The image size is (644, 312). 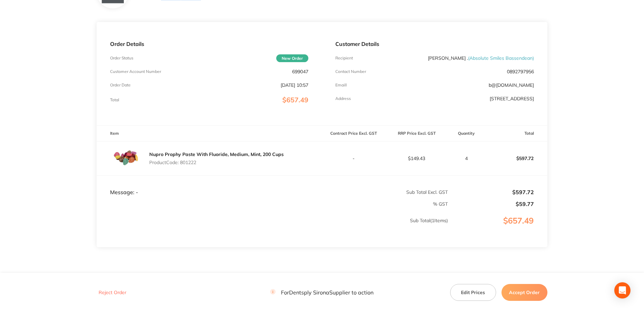 I want to click on p: 699047, so click(x=300, y=72).